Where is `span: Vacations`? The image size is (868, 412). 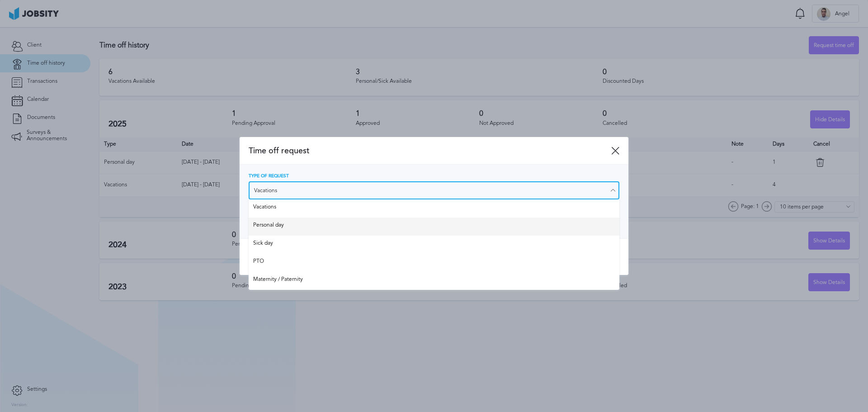
span: Vacations is located at coordinates (434, 208).